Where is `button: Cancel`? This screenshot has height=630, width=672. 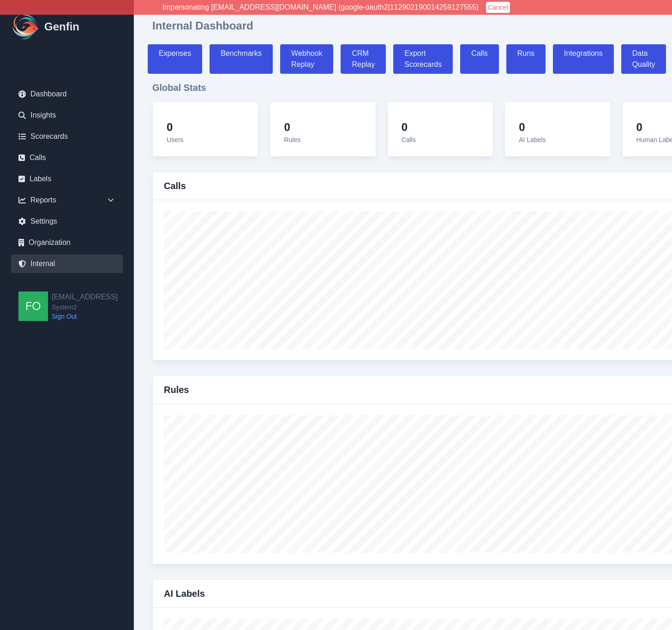
button: Cancel is located at coordinates (498, 7).